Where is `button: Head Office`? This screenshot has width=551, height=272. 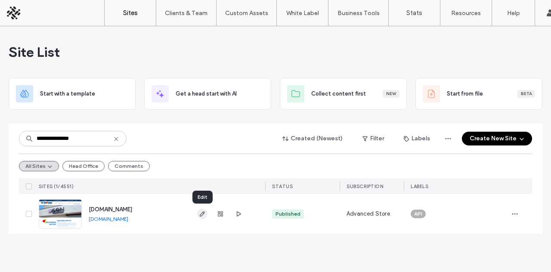 button: Head Office is located at coordinates (83, 166).